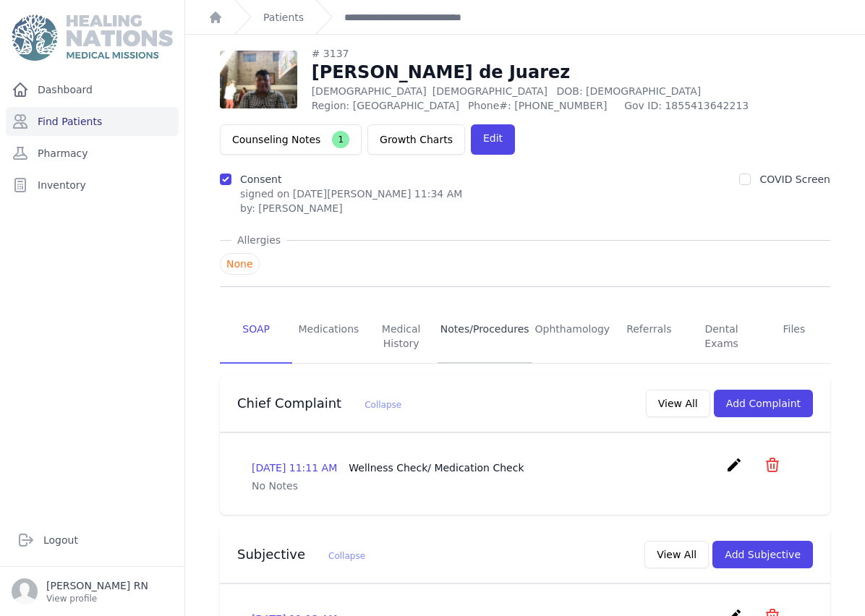 This screenshot has height=616, width=865. What do you see at coordinates (416, 140) in the screenshot?
I see `a: Growth Charts` at bounding box center [416, 140].